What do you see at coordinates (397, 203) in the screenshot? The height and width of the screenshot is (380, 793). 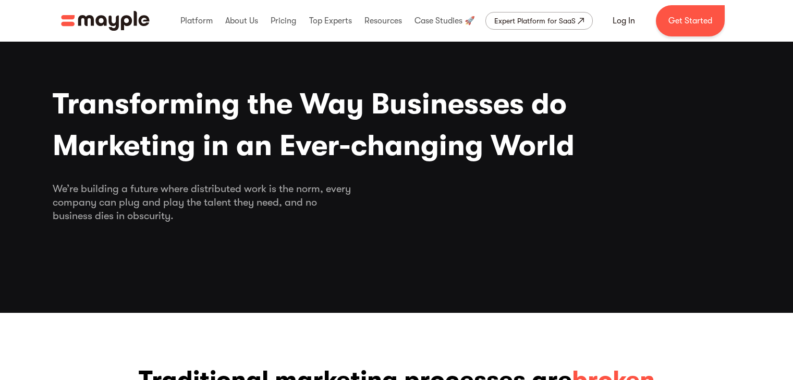 I see `span: company can plug and play the talent they need, and no` at bounding box center [397, 203].